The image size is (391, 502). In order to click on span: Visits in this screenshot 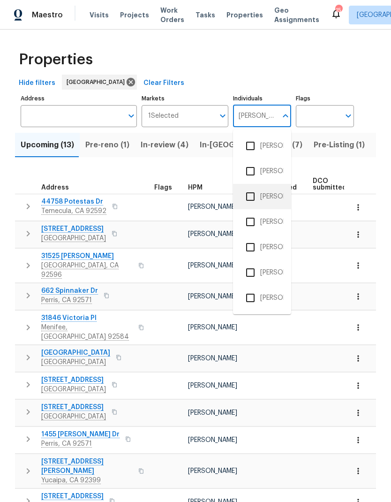, I will do `click(99, 15)`.